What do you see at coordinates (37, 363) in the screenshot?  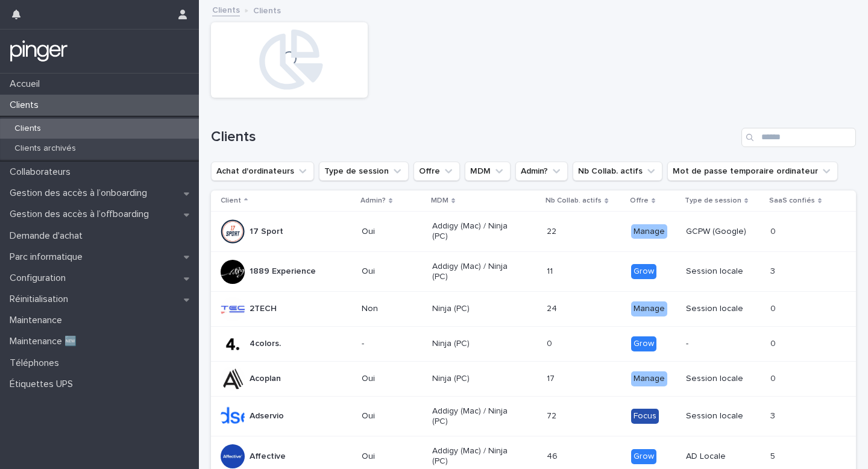 I see `p: Téléphones` at bounding box center [37, 363].